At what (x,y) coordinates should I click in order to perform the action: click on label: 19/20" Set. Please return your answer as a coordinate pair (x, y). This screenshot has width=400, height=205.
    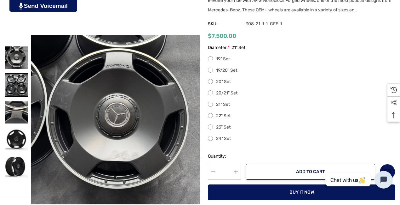
    Looking at the image, I should click on (302, 70).